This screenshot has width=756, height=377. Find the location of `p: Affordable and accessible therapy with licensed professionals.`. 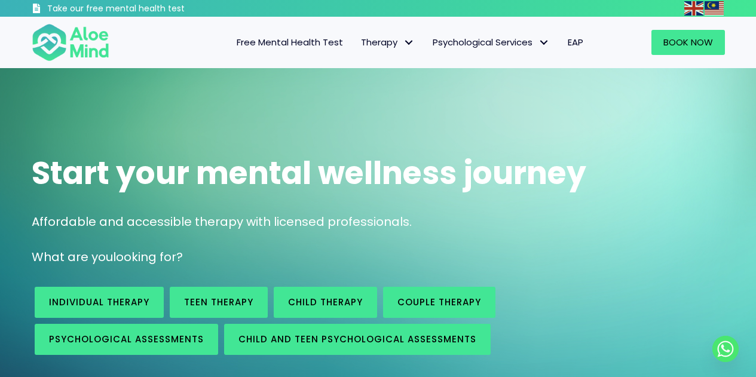

p: Affordable and accessible therapy with licensed professionals. is located at coordinates (378, 222).